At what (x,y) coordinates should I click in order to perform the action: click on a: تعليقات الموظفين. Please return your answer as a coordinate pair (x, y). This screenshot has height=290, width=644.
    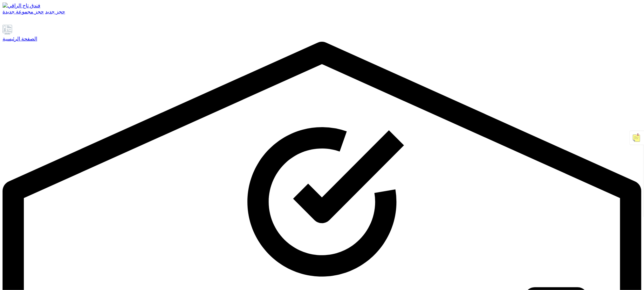
    Looking at the image, I should click on (25, 22).